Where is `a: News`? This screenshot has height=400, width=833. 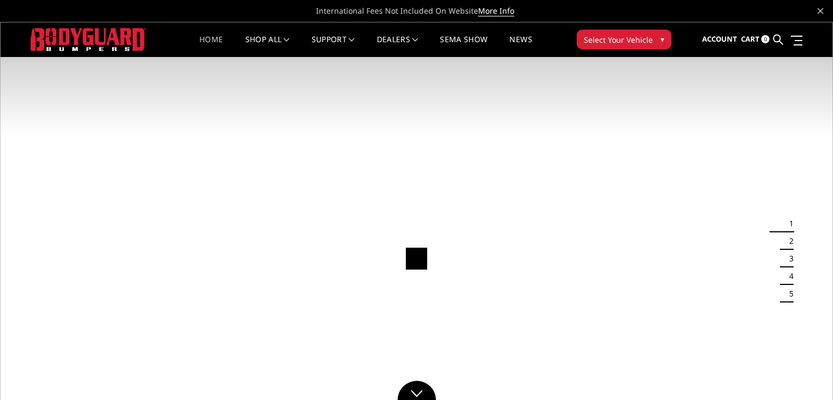 a: News is located at coordinates (520, 46).